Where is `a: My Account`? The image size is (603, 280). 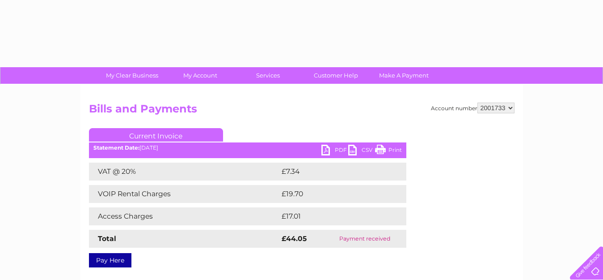 a: My Account is located at coordinates (200, 75).